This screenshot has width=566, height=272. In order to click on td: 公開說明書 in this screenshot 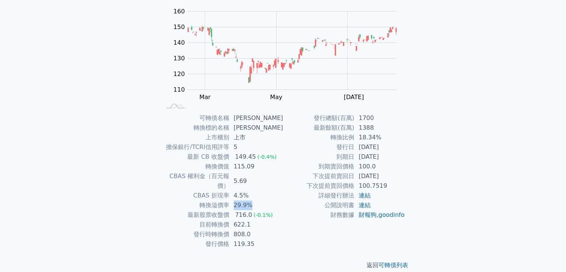, I will do `click(318, 205)`.